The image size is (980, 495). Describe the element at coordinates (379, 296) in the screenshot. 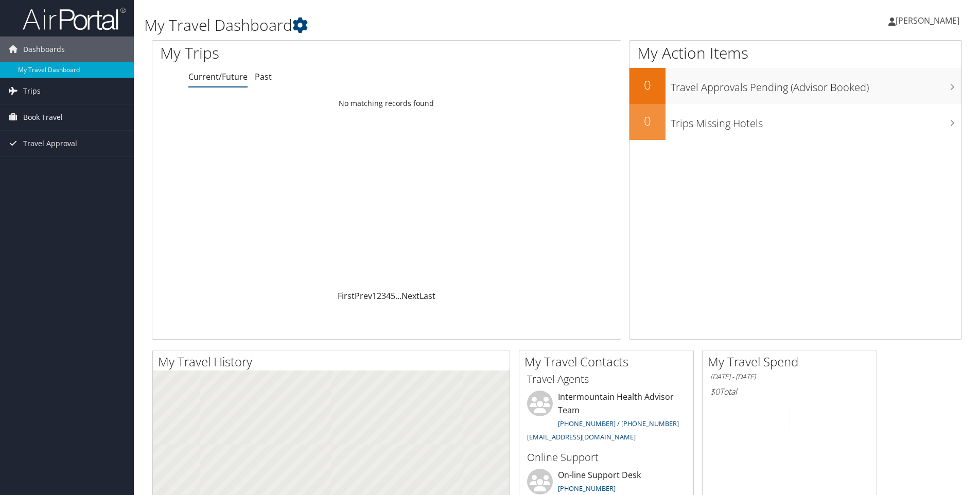

I see `a: 2` at that location.